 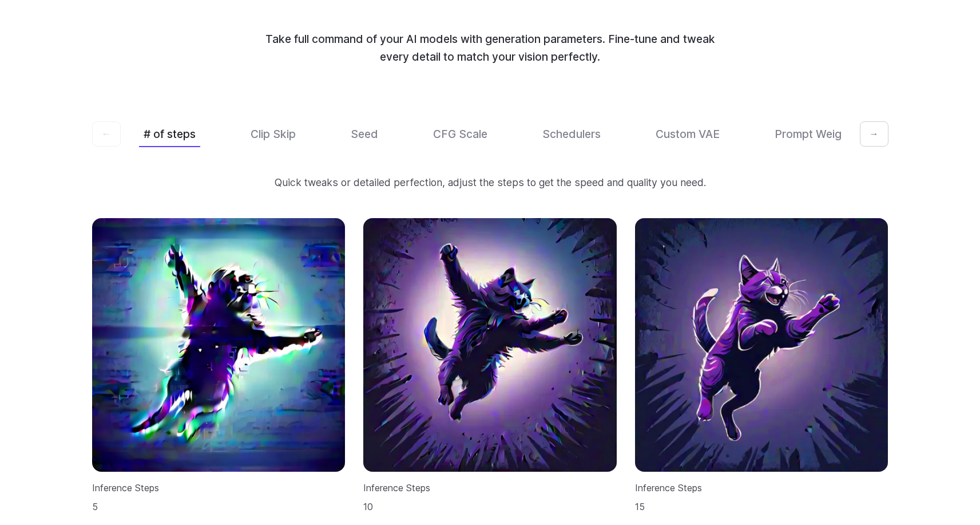 What do you see at coordinates (364, 134) in the screenshot?
I see `button: Seed` at bounding box center [364, 134].